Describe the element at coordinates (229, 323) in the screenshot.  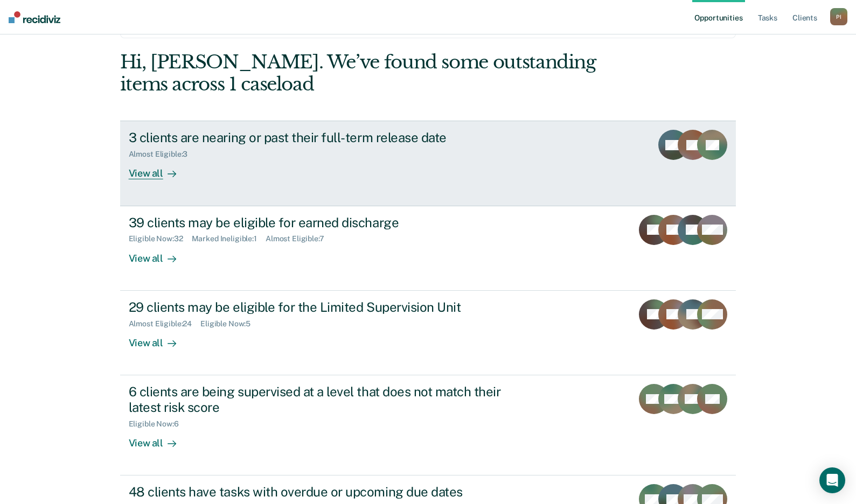
I see `div: Eligible Now : 5` at that location.